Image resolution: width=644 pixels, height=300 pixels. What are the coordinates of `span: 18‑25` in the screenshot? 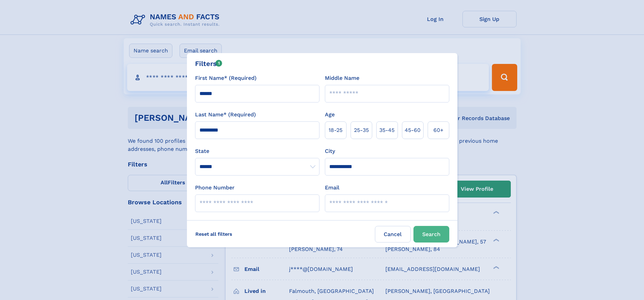 It's located at (335, 130).